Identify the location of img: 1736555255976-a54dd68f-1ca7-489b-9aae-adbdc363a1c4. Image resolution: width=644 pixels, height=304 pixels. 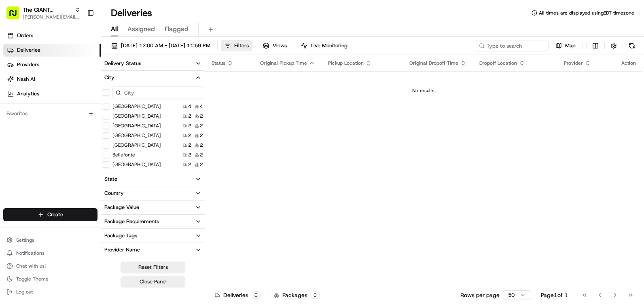
(15, 85).